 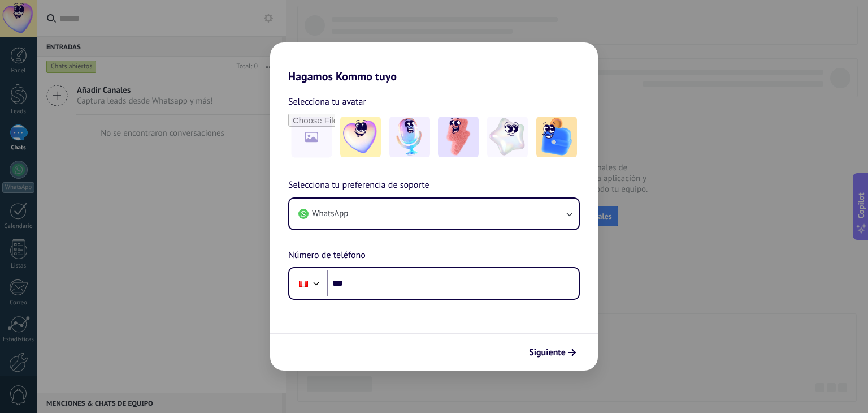 I want to click on img: -2.jpeg, so click(x=410, y=137).